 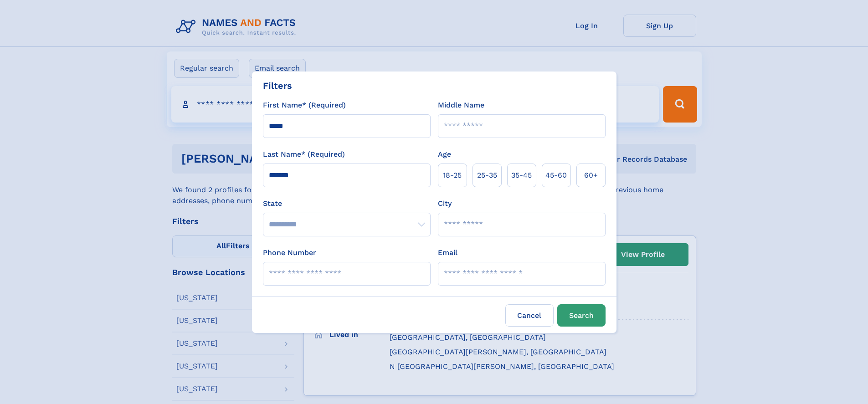 I want to click on span: 25‑35, so click(x=487, y=176).